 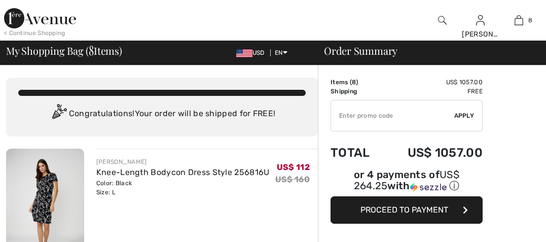 I want to click on span: My Shopping Bag ( Items), so click(x=64, y=51).